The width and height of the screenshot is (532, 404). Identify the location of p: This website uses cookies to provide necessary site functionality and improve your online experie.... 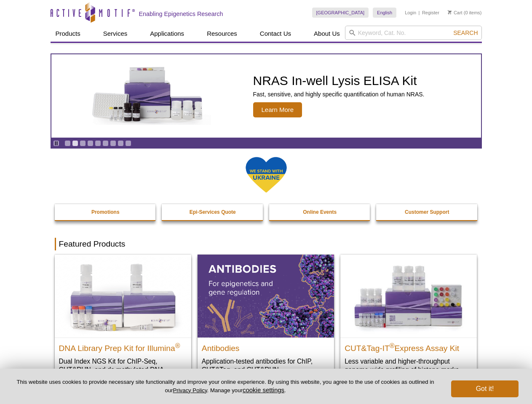
(225, 387).